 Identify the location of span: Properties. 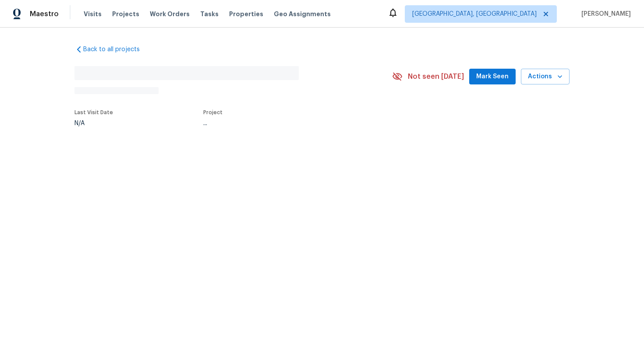
(246, 14).